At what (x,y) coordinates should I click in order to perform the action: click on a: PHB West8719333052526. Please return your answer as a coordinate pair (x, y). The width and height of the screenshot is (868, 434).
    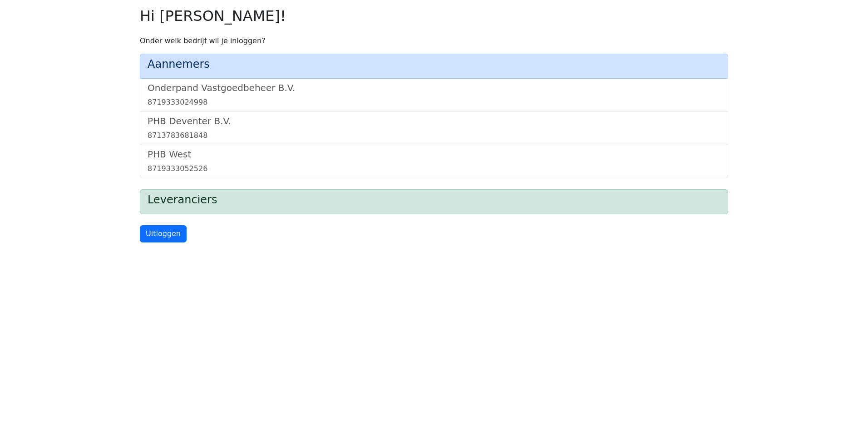
    Looking at the image, I should click on (434, 161).